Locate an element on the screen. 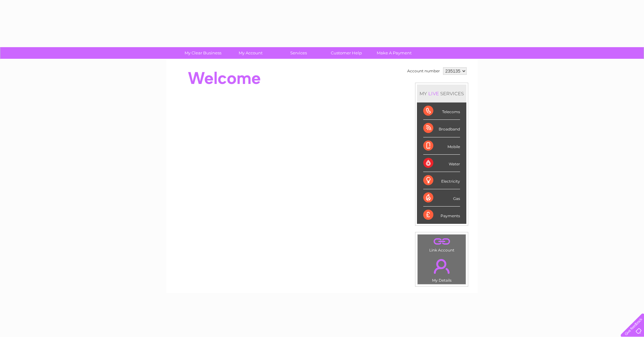  div: Electricity is located at coordinates (442, 180).